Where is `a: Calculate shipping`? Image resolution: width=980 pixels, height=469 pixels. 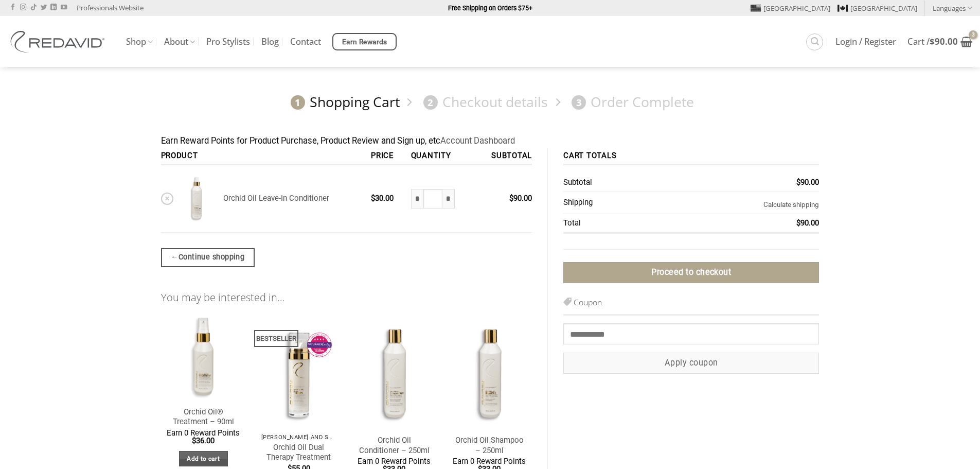 a: Calculate shipping is located at coordinates (791, 204).